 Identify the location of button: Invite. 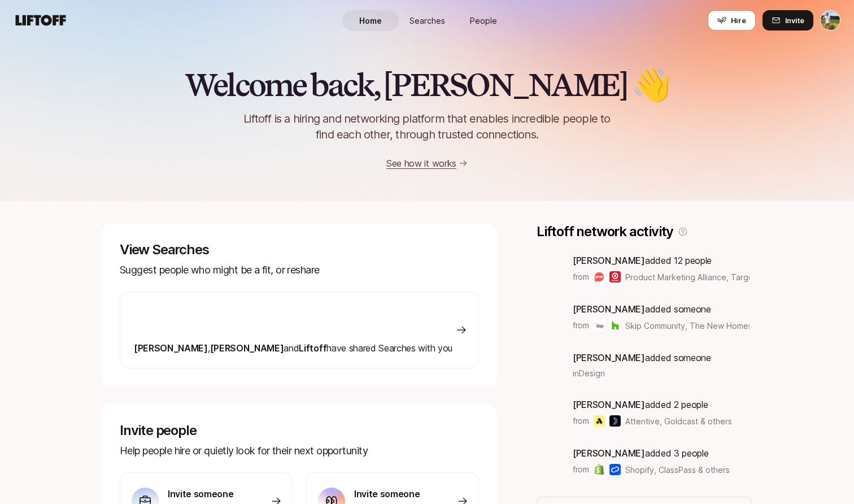
(788, 21).